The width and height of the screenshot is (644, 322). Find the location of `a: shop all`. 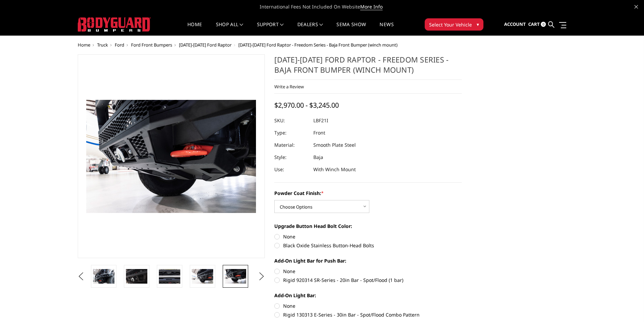

a: shop all is located at coordinates (230, 29).